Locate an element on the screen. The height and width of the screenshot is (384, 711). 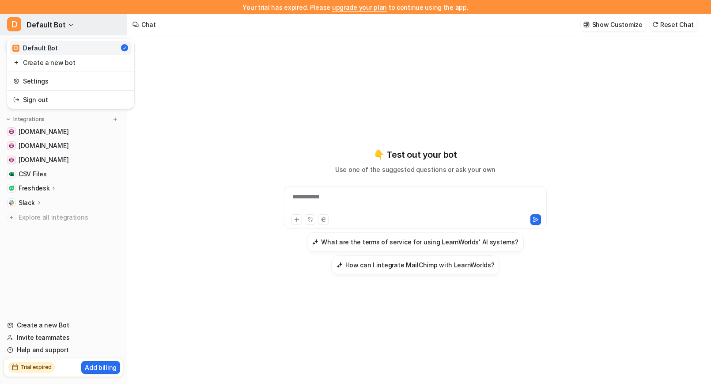
a: Create a new bot is located at coordinates (71, 62).